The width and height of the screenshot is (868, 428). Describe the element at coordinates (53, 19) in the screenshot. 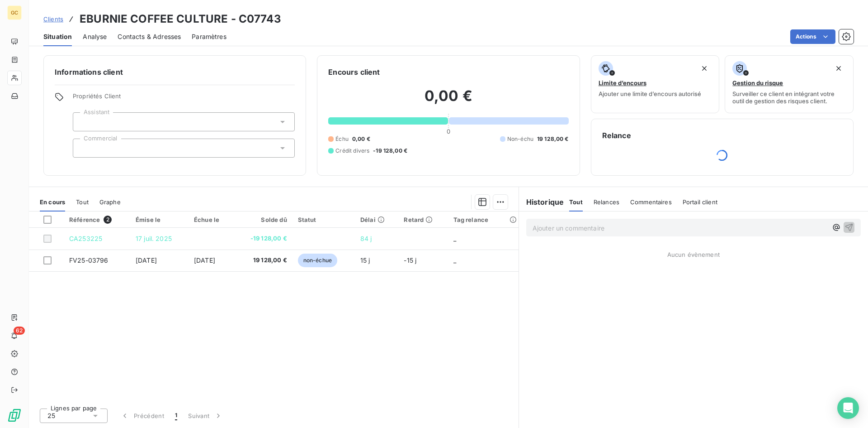

I see `a: Clients` at that location.